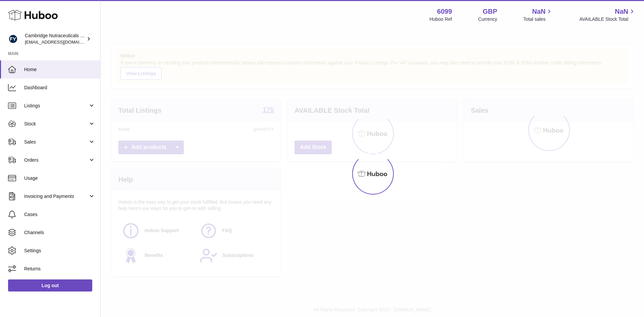  What do you see at coordinates (56, 196) in the screenshot?
I see `span: Invoicing and Payments` at bounding box center [56, 196].